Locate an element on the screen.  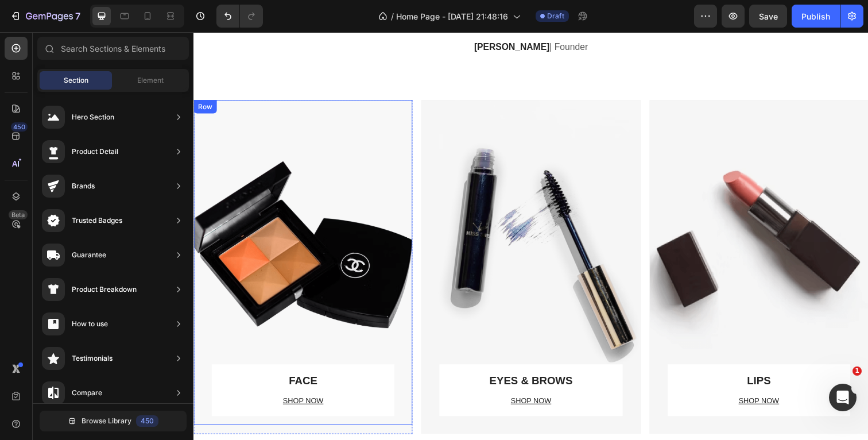
button: Publish is located at coordinates (816, 16).